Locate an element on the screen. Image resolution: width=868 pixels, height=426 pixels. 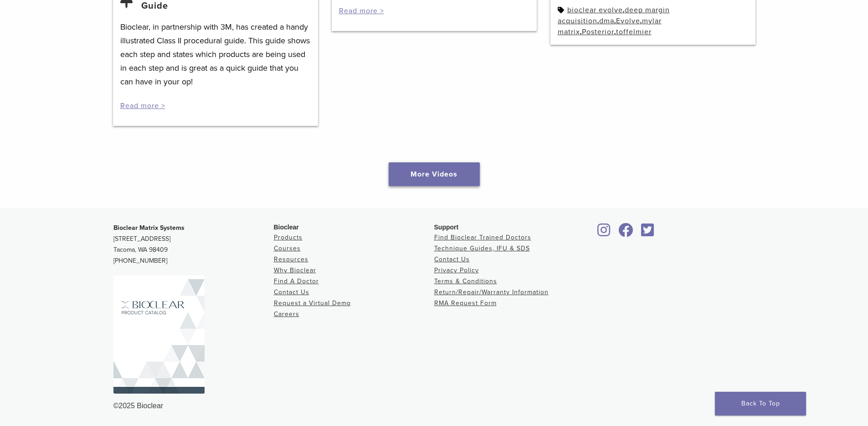
a: Terms & Conditions is located at coordinates (466, 281).